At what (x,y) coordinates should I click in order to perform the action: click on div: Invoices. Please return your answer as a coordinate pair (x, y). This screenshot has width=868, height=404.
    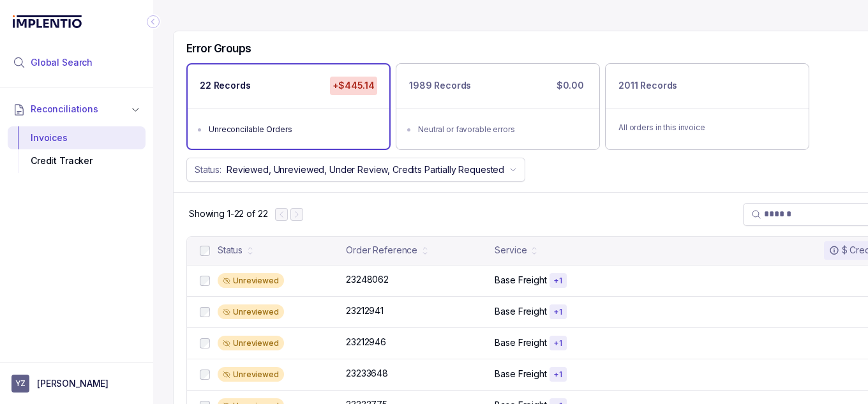
    Looking at the image, I should click on (77, 138).